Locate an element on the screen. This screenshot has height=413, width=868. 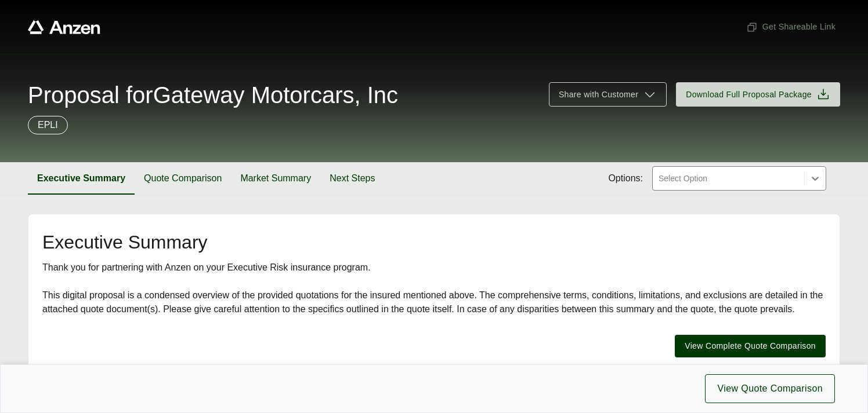
button: Share with Customer is located at coordinates (608, 94).